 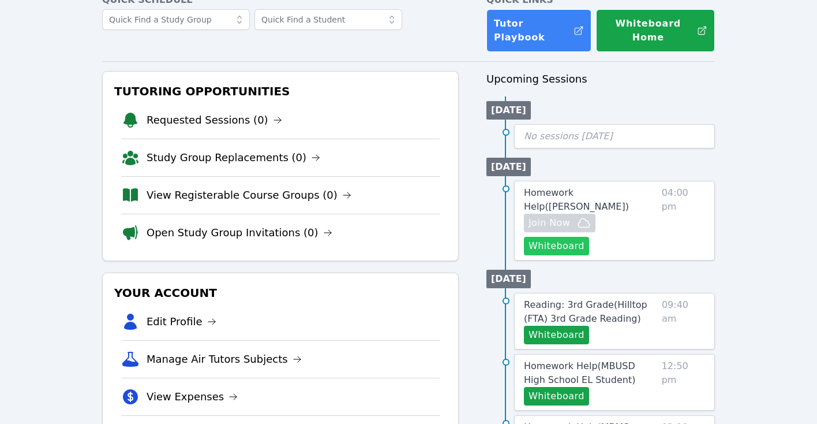 I want to click on a: Reading: 3rd Grade(Hilltop (FTA) 3rd Grade Reading), so click(x=590, y=312).